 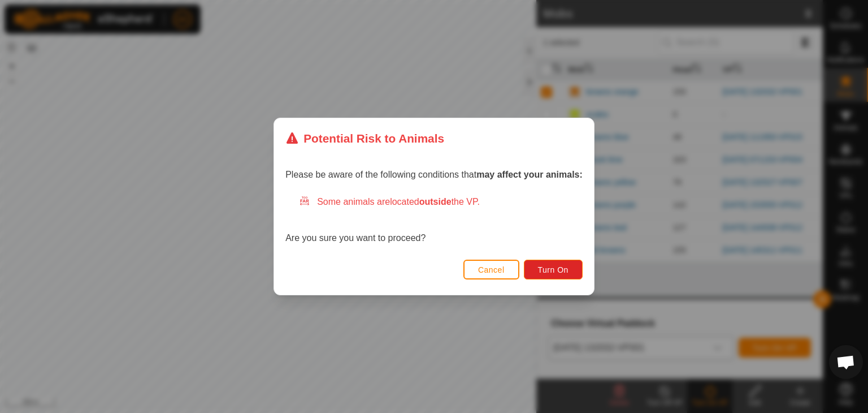 What do you see at coordinates (846, 362) in the screenshot?
I see `div: Open chat` at bounding box center [846, 362].